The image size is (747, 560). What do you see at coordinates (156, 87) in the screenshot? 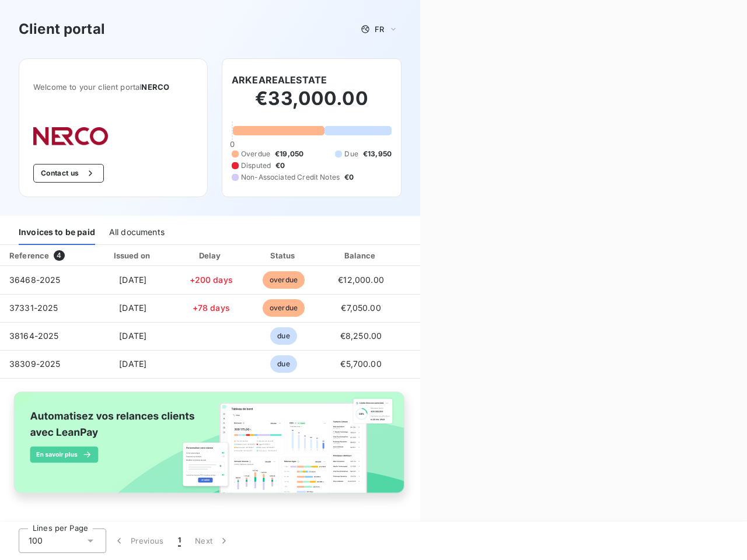
I see `span: NERCO` at bounding box center [156, 87].